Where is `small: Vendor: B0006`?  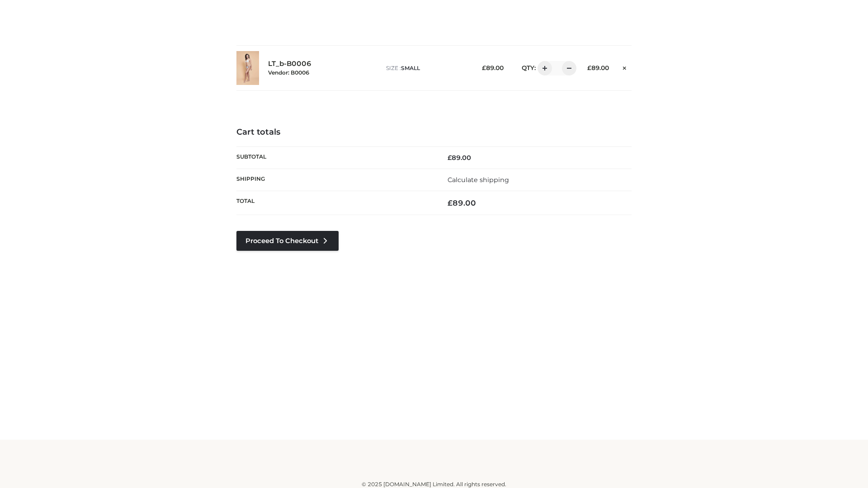 small: Vendor: B0006 is located at coordinates (288, 73).